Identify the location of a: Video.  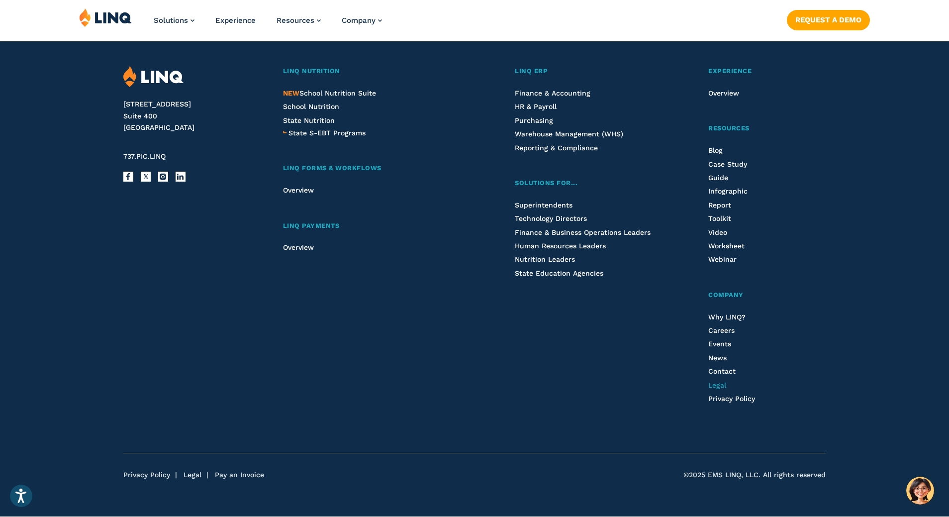
(718, 232).